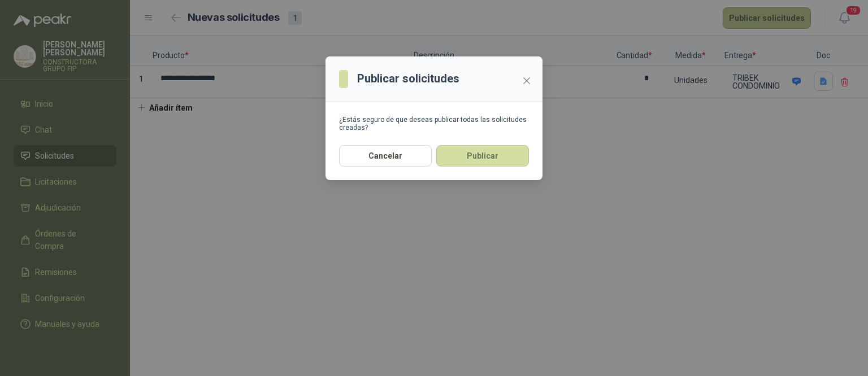 The image size is (868, 376). What do you see at coordinates (385, 156) in the screenshot?
I see `button: Cancelar` at bounding box center [385, 156].